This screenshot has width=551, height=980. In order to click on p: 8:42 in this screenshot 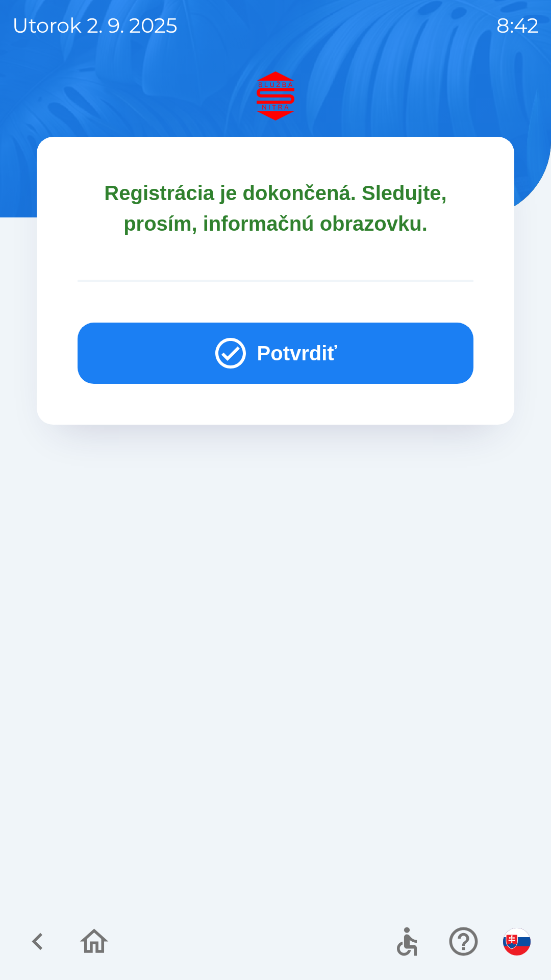, I will do `click(517, 26)`.